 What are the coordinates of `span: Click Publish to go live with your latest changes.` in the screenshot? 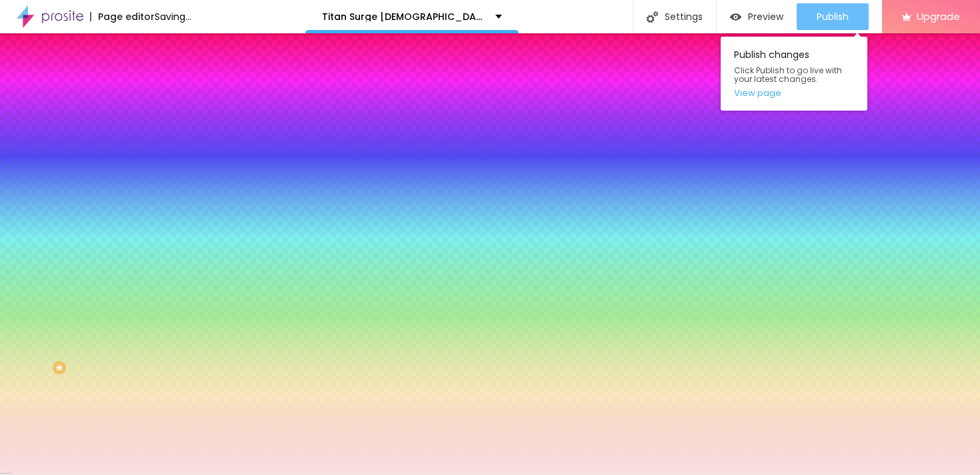 It's located at (795, 75).